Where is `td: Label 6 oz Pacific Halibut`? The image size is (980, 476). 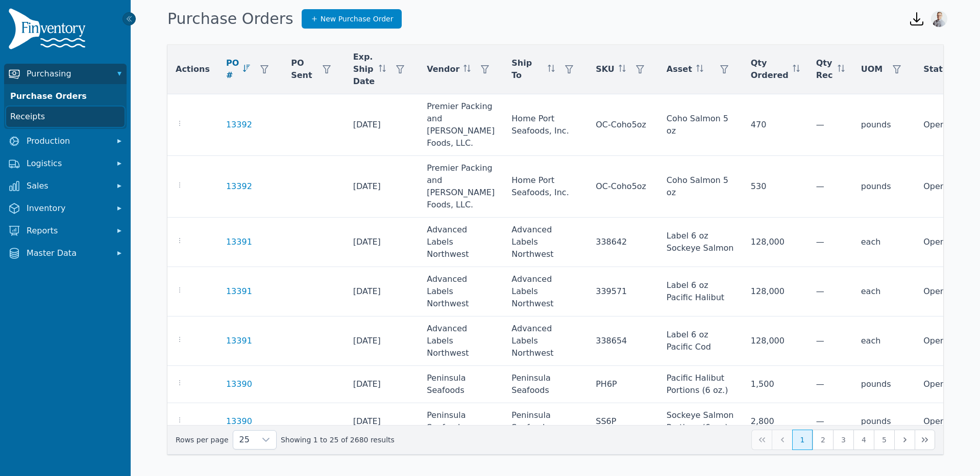 td: Label 6 oz Pacific Halibut is located at coordinates (700, 292).